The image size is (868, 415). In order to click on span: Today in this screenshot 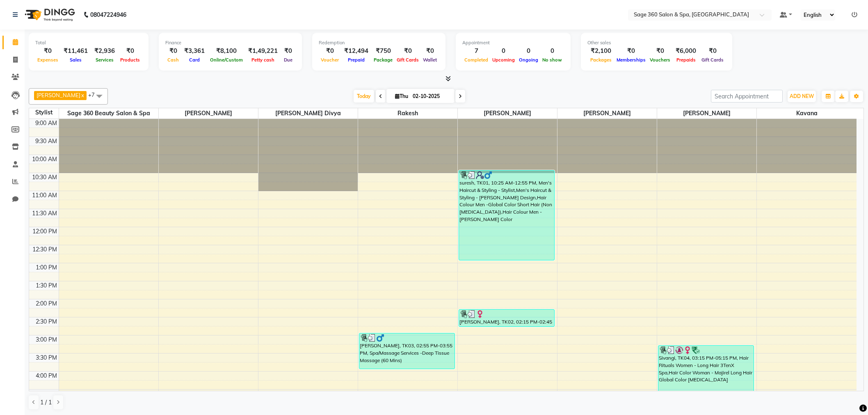, I will do `click(364, 96)`.